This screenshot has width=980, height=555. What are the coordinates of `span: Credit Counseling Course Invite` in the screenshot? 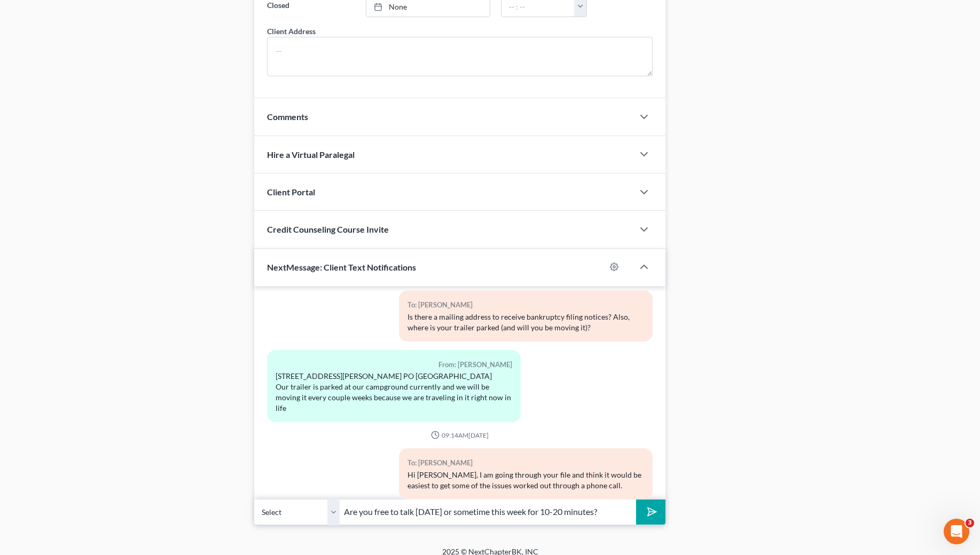 It's located at (328, 229).